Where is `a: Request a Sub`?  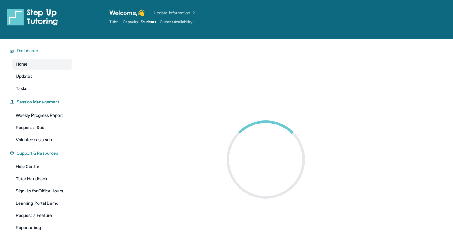
a: Request a Sub is located at coordinates (42, 128).